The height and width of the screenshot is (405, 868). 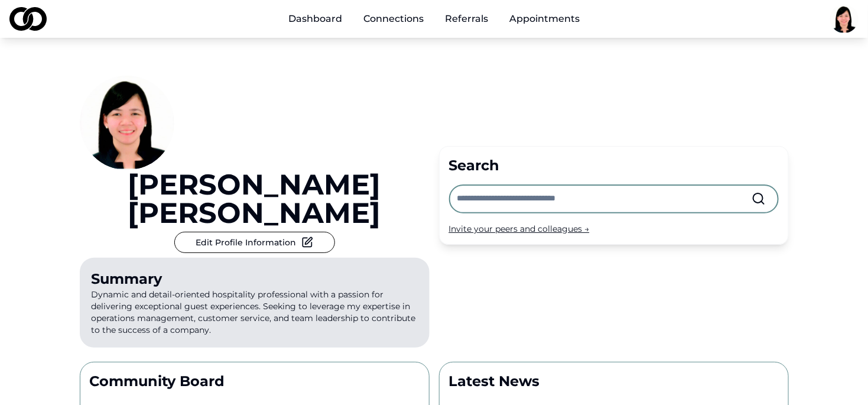 What do you see at coordinates (614, 229) in the screenshot?
I see `div: Invite your peers and colleagues →` at bounding box center [614, 229].